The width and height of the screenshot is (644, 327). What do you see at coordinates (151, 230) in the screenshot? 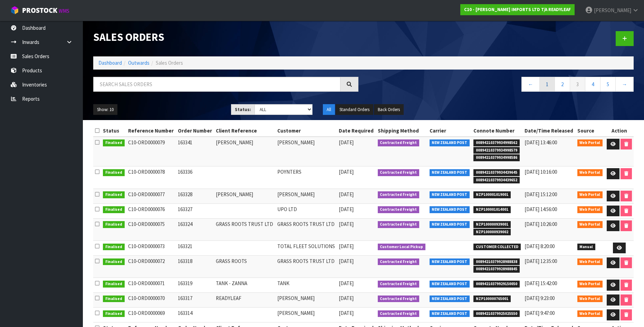
I see `td: C10-ORD0000075` at bounding box center [151, 230].